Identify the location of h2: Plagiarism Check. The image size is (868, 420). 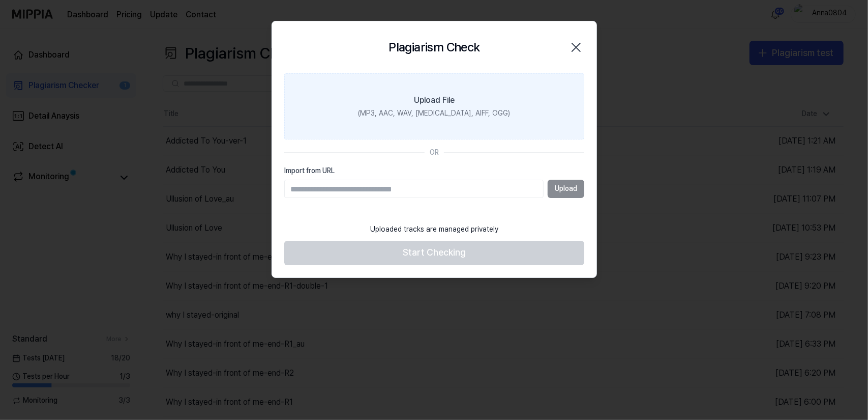
(434, 47).